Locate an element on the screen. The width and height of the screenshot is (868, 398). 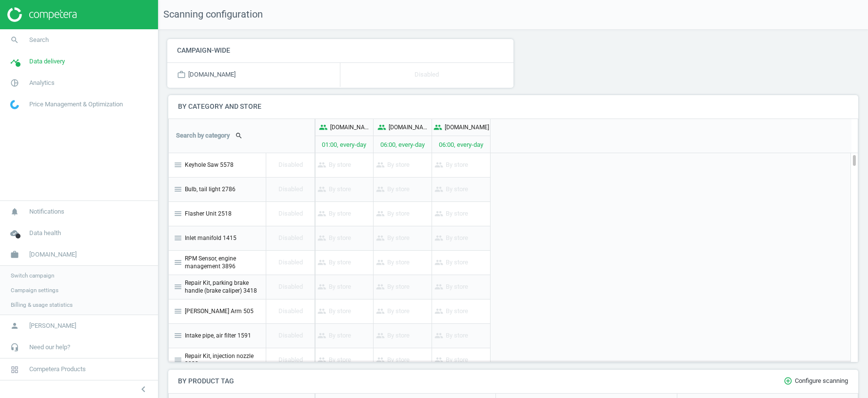
h4: By category and store is located at coordinates (513, 106).